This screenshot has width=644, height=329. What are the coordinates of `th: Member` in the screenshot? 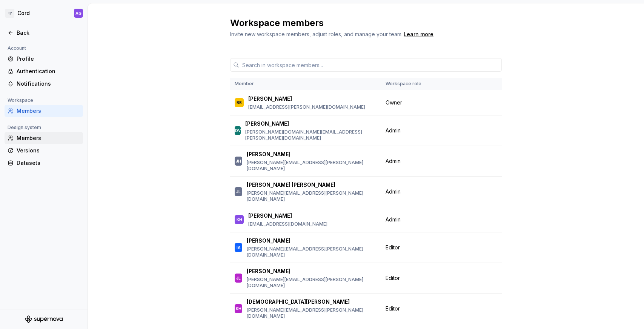 It's located at (306, 84).